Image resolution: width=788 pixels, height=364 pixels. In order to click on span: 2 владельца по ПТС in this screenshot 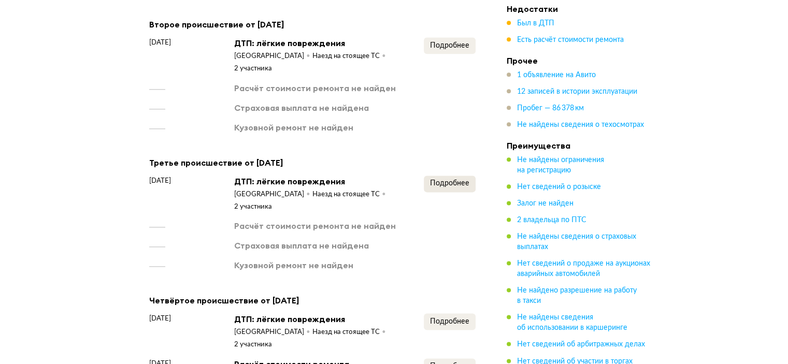, I will do `click(552, 221)`.